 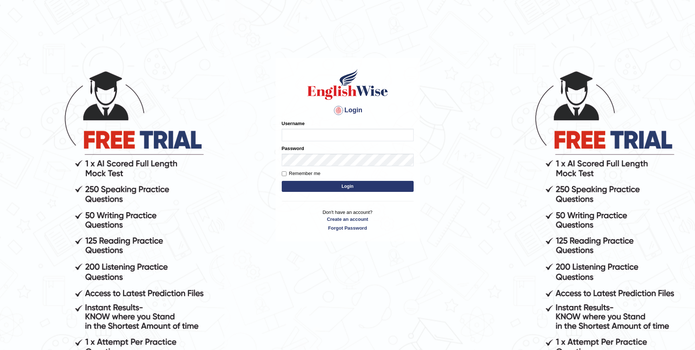 I want to click on a: Forgot Password, so click(x=348, y=228).